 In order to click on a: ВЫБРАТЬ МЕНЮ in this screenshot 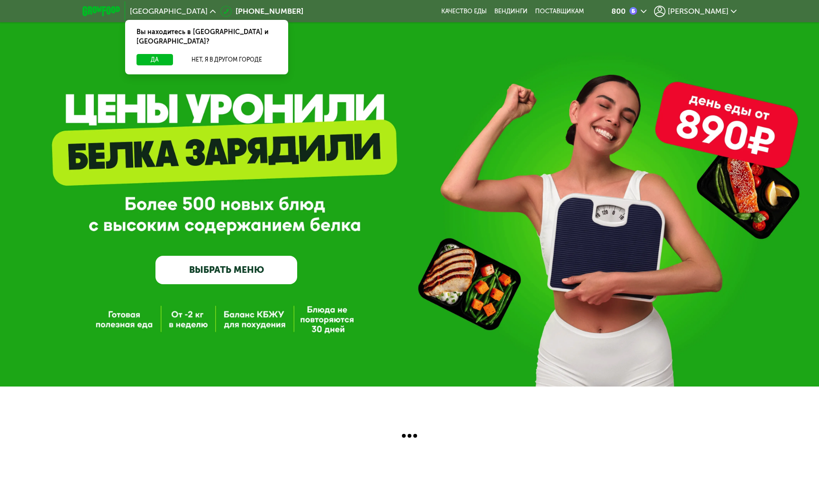, I will do `click(226, 270)`.